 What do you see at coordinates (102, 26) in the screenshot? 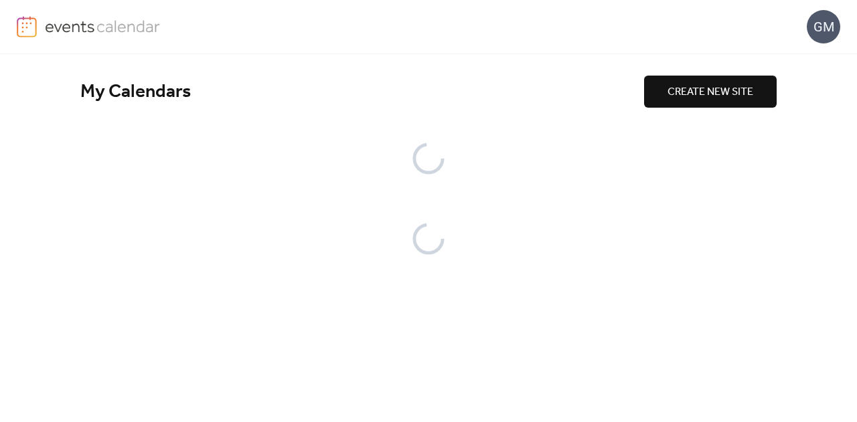
I see `img: logo-type` at bounding box center [102, 26].